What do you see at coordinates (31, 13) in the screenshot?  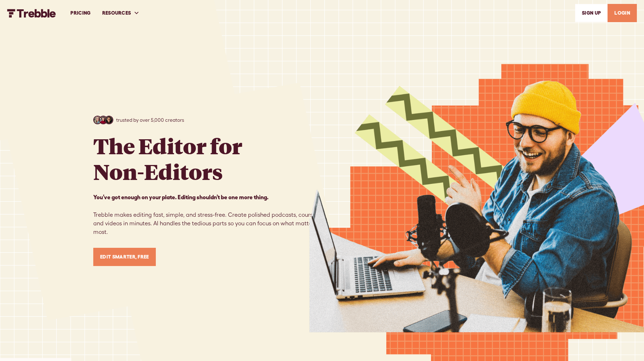 I see `a: home` at bounding box center [31, 13].